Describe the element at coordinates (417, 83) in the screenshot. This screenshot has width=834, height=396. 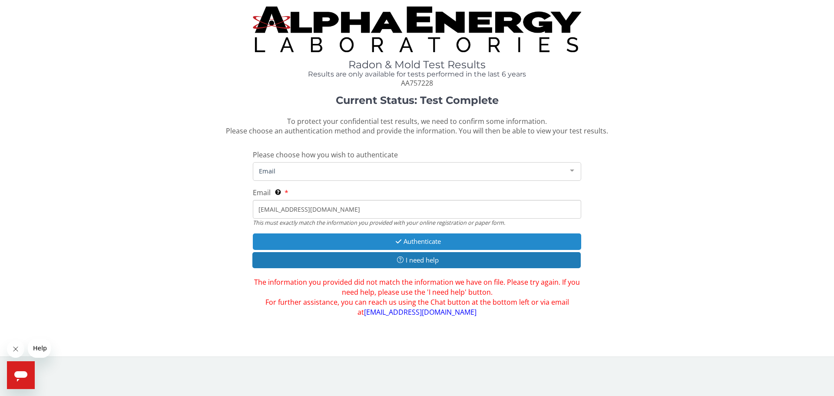
I see `span: AA757228` at that location.